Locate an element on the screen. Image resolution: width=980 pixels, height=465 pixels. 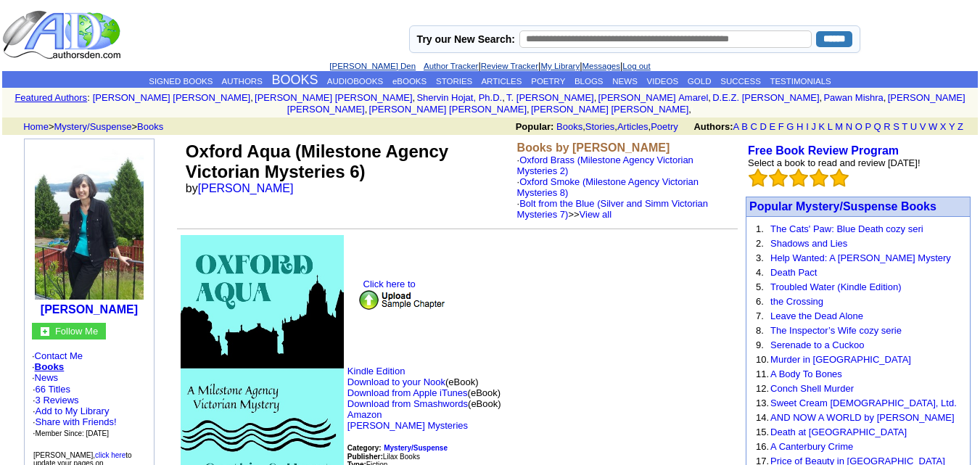
a: V is located at coordinates (923, 127).